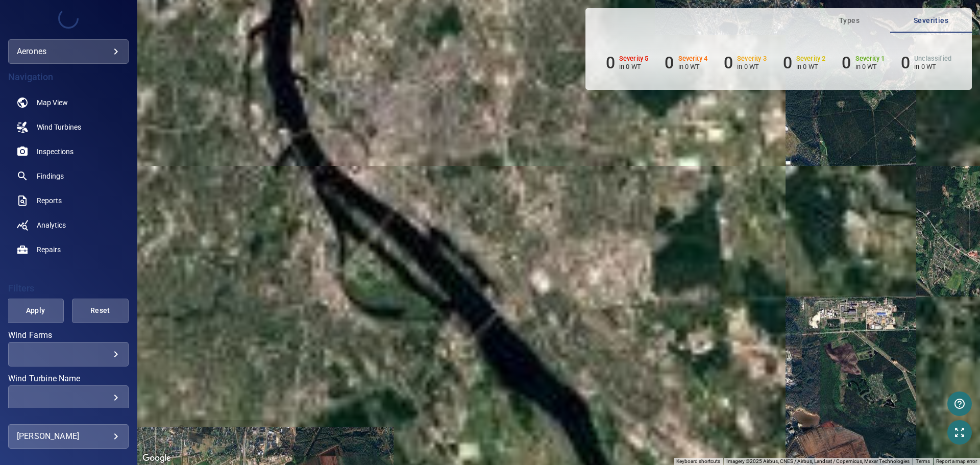 This screenshot has height=465, width=980. What do you see at coordinates (863, 63) in the screenshot?
I see `li: Severity 1` at bounding box center [863, 63].